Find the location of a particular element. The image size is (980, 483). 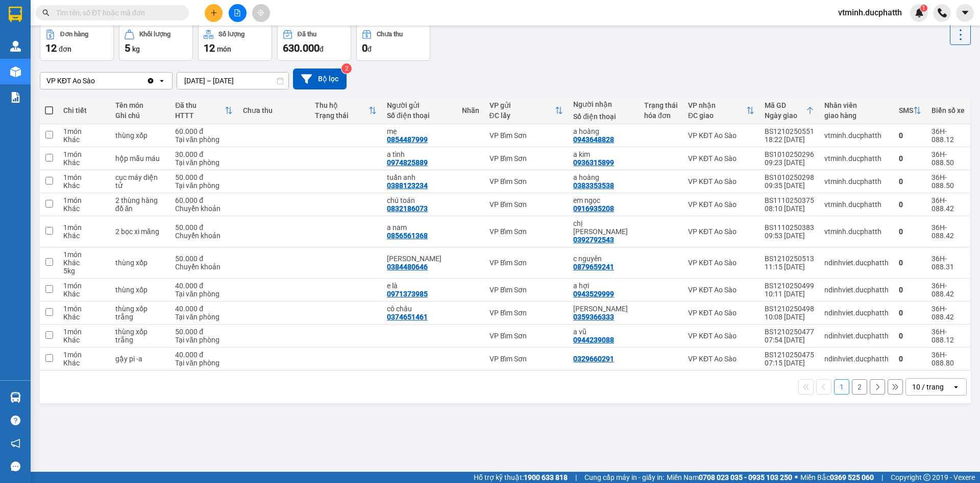

div: 10 / trang is located at coordinates (929, 387).